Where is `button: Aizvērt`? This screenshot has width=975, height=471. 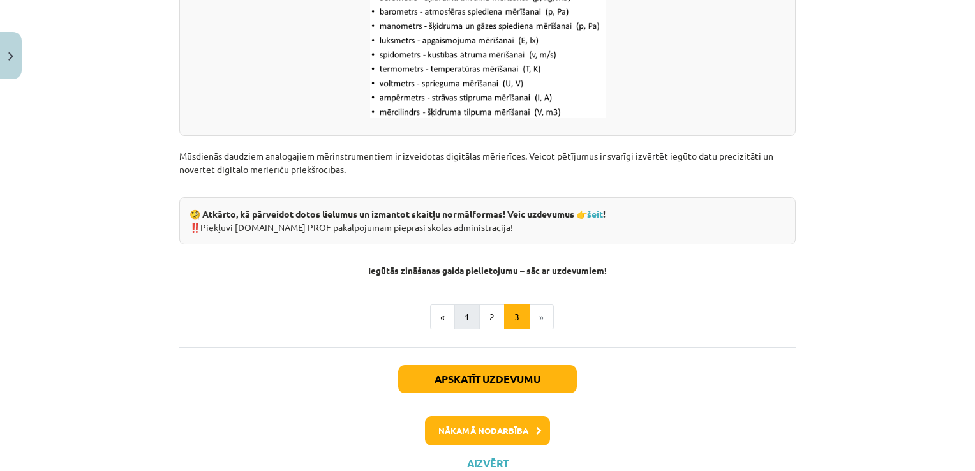
button: Aizvērt is located at coordinates (487, 463).